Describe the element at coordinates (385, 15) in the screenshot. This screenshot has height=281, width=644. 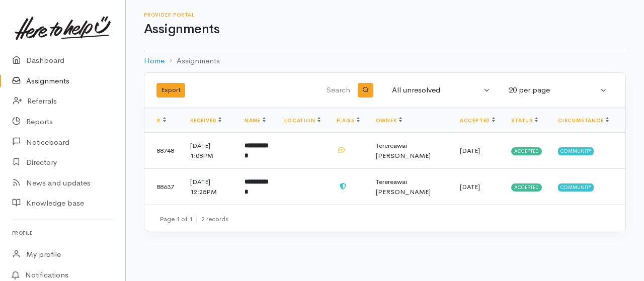
I see `h6: Provider Portal` at that location.